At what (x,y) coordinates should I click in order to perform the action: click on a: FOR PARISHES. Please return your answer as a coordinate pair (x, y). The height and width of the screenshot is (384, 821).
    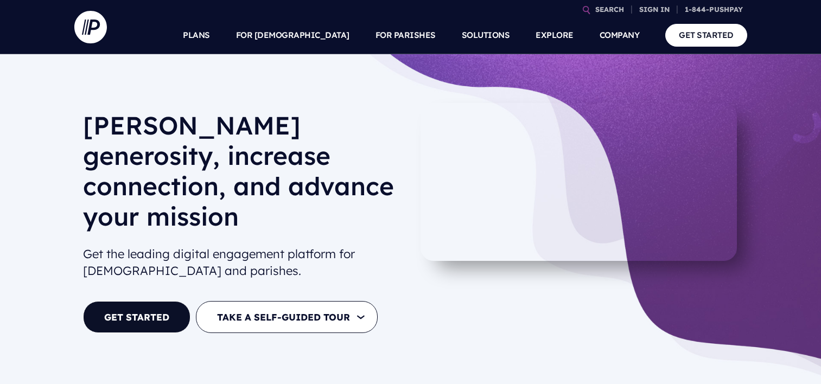
    Looking at the image, I should click on (405, 35).